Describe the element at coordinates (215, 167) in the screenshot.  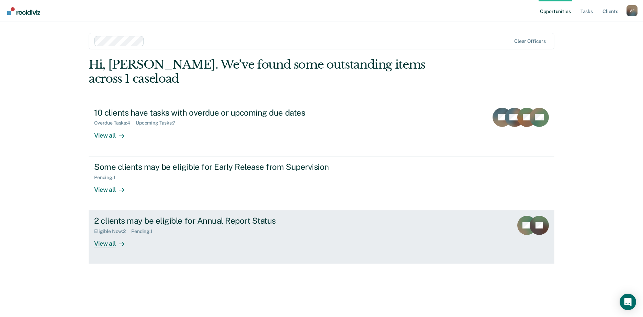
I see `div: Some clients may be eligible for Early Release from Supervision` at that location.